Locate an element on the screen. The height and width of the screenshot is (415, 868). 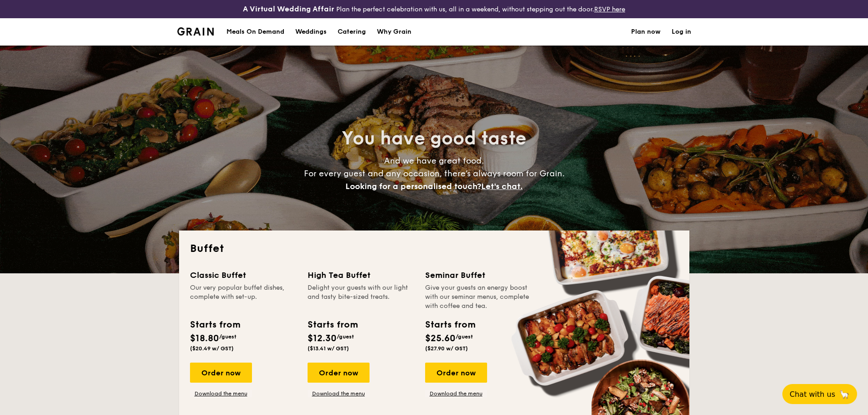
div: Delight your guests with our light and tasty bite-sized treats. is located at coordinates (361, 297).